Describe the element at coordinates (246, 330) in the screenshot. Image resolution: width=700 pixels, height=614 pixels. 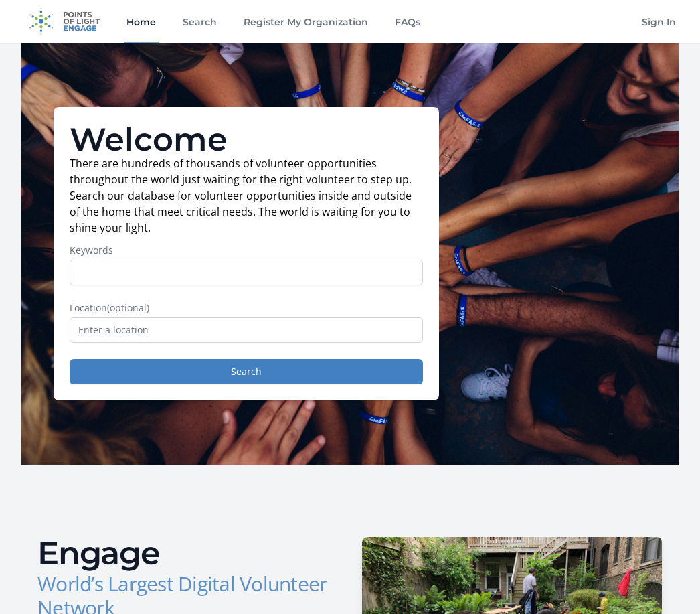
I see `input: Enter a location` at that location.